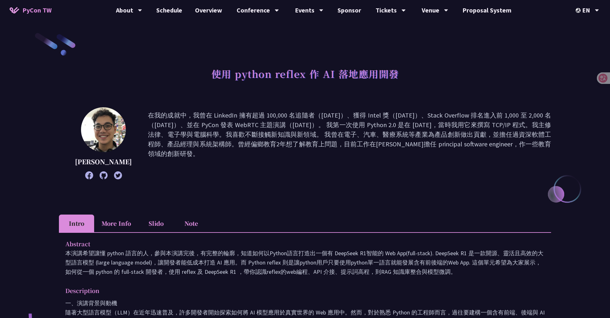  Describe the element at coordinates (191, 223) in the screenshot. I see `li: Note` at that location.